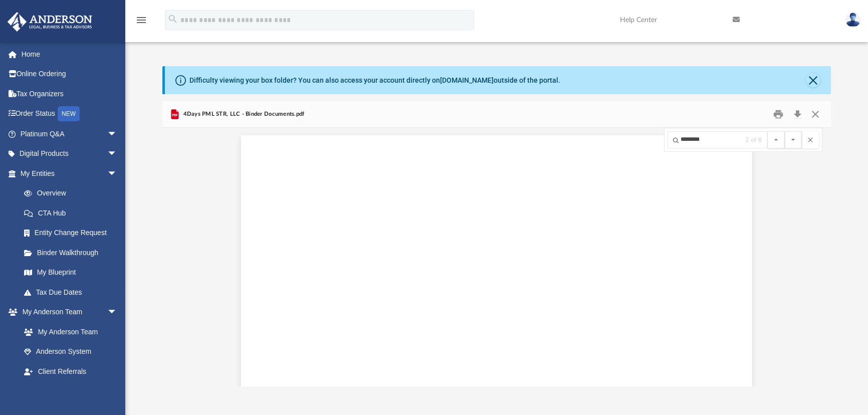 The width and height of the screenshot is (868, 415). What do you see at coordinates (173, 19) in the screenshot?
I see `i: search` at bounding box center [173, 19].